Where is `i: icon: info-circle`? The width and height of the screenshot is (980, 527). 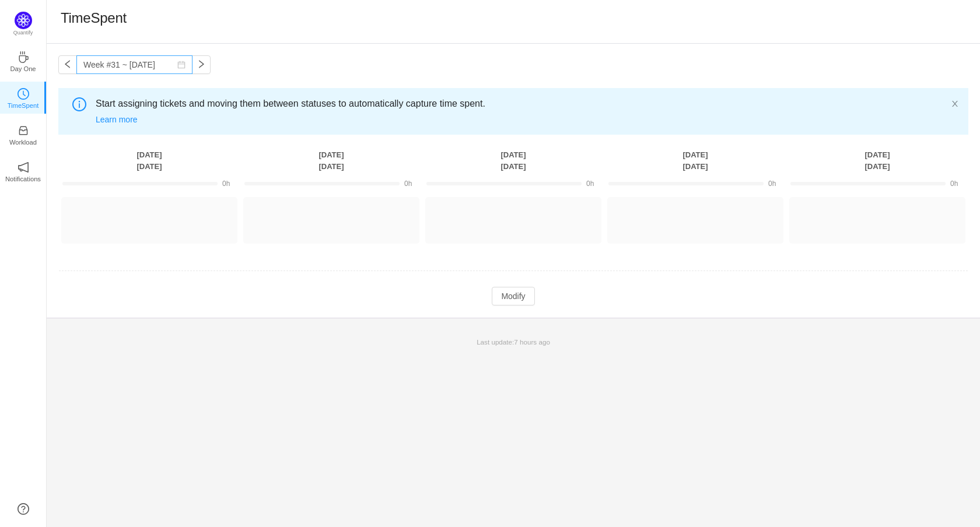 i: icon: info-circle is located at coordinates (79, 105).